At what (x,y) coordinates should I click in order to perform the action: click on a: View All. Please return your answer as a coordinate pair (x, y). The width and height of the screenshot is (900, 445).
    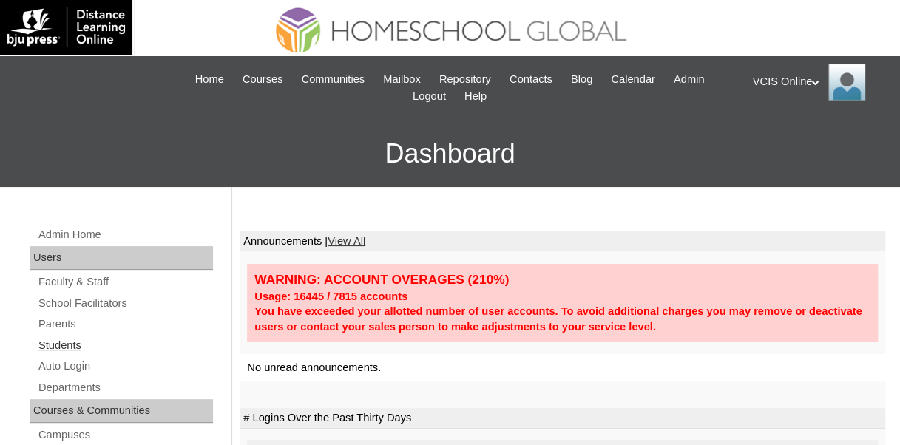
    Looking at the image, I should click on (346, 241).